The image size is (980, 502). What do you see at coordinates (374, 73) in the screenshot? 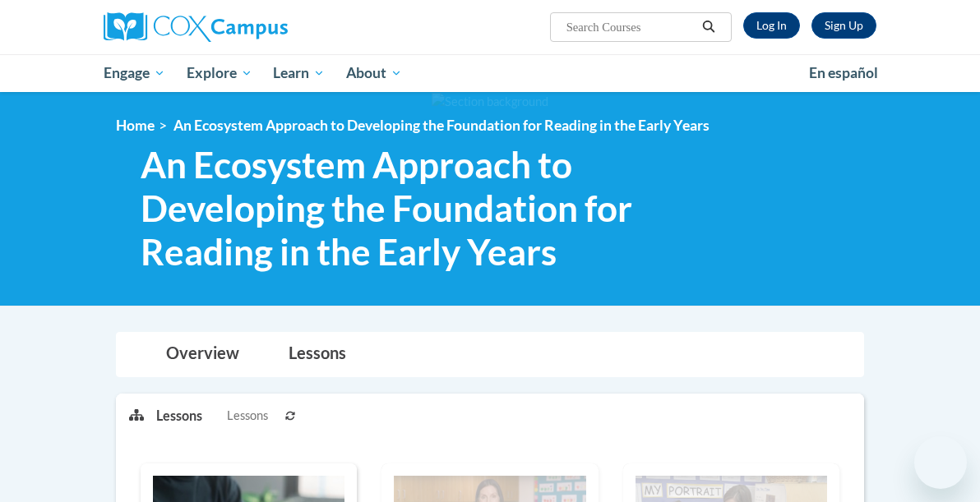
I see `a: About` at bounding box center [374, 73].